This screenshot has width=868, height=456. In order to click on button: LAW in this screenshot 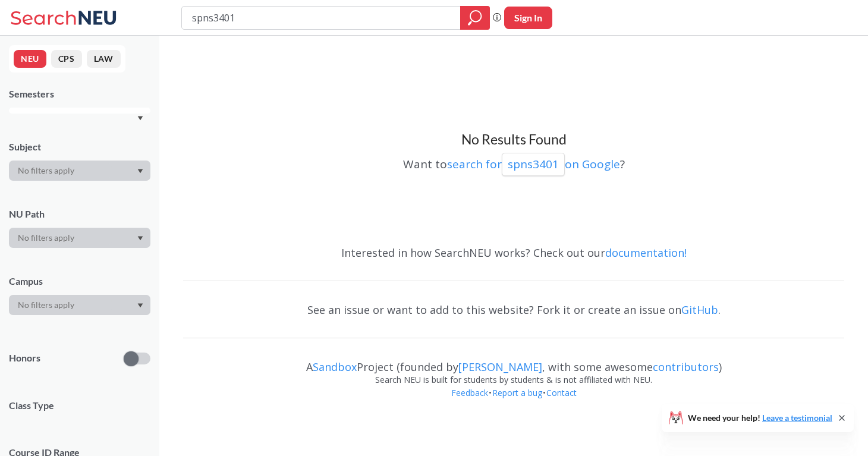, I will do `click(103, 59)`.